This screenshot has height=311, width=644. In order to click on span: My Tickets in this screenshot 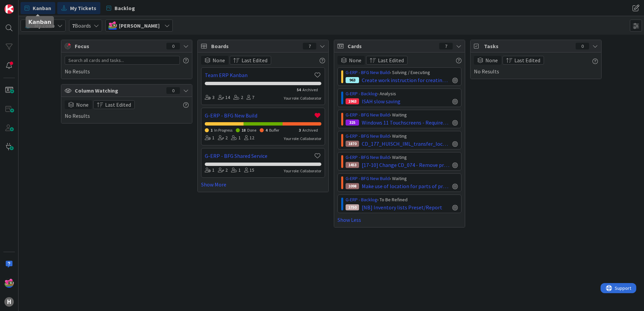, I will do `click(83, 8)`.